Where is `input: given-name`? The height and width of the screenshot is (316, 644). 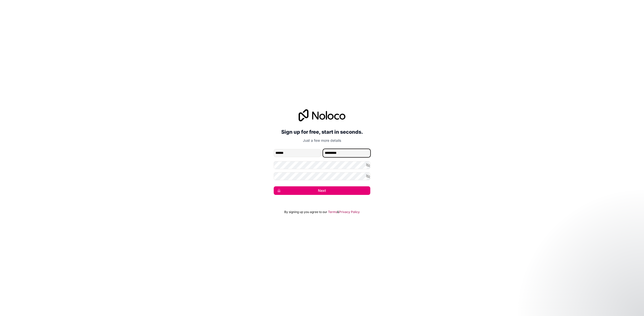
input: given-name is located at coordinates (297, 153).